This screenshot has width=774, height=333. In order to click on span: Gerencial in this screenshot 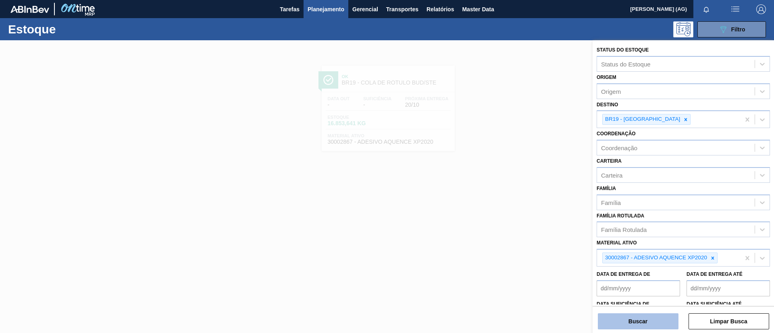, I will do `click(365, 9)`.